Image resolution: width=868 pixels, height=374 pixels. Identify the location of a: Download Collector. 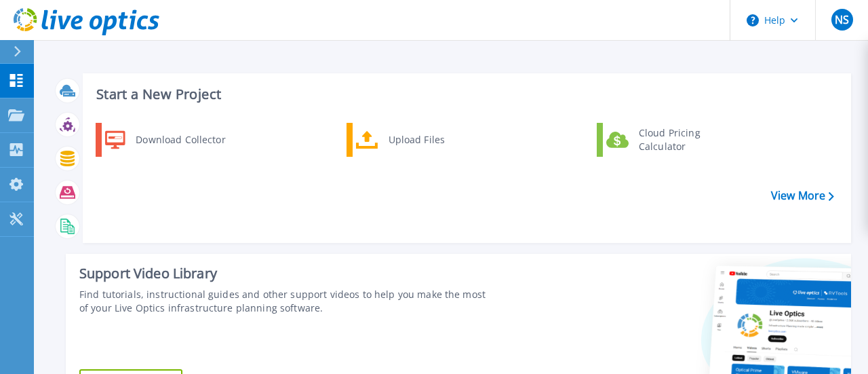
(165, 140).